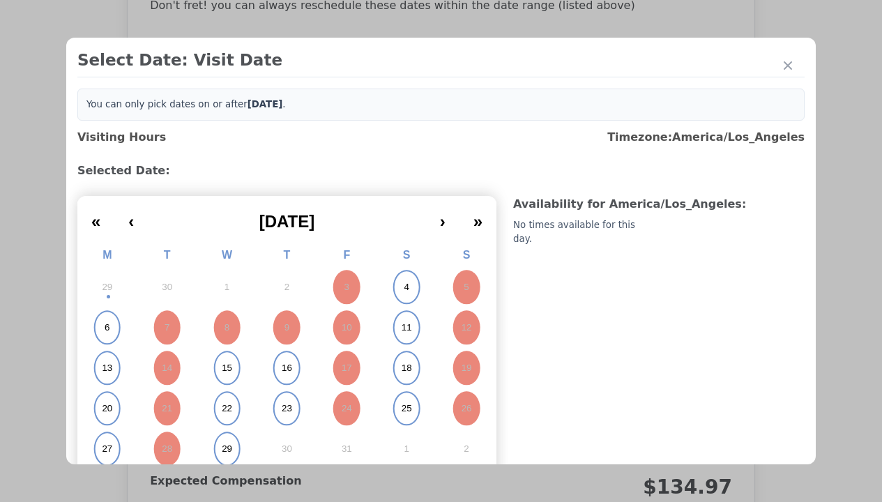 The height and width of the screenshot is (502, 882). I want to click on button: October 25, 2025, so click(406, 409).